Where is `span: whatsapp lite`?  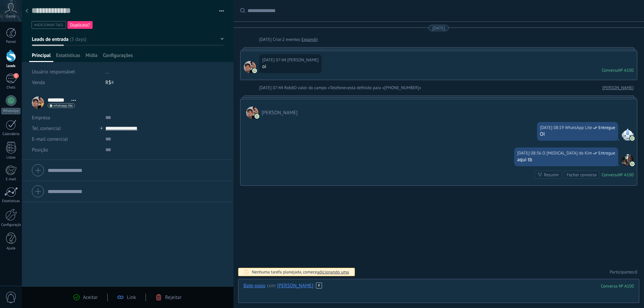 span: whatsapp lite is located at coordinates (63, 105).